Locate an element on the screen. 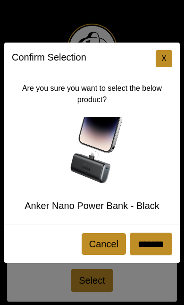 The image size is (184, 305). img: Anker Nano Power Bank - Black is located at coordinates (92, 154).